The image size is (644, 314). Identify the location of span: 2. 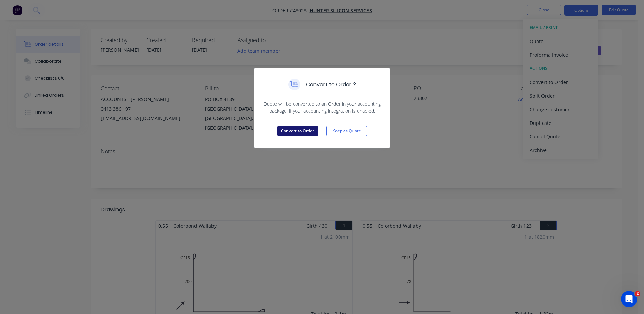
(638, 294).